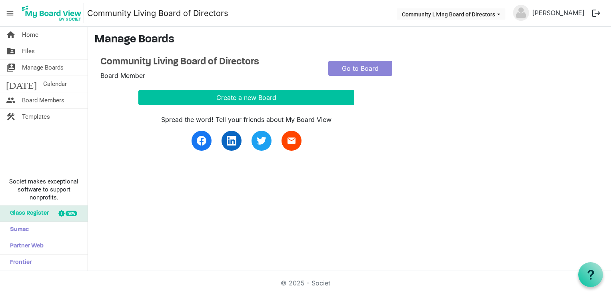 This screenshot has height=295, width=611. I want to click on img: no-profile-picture.svg, so click(521, 13).